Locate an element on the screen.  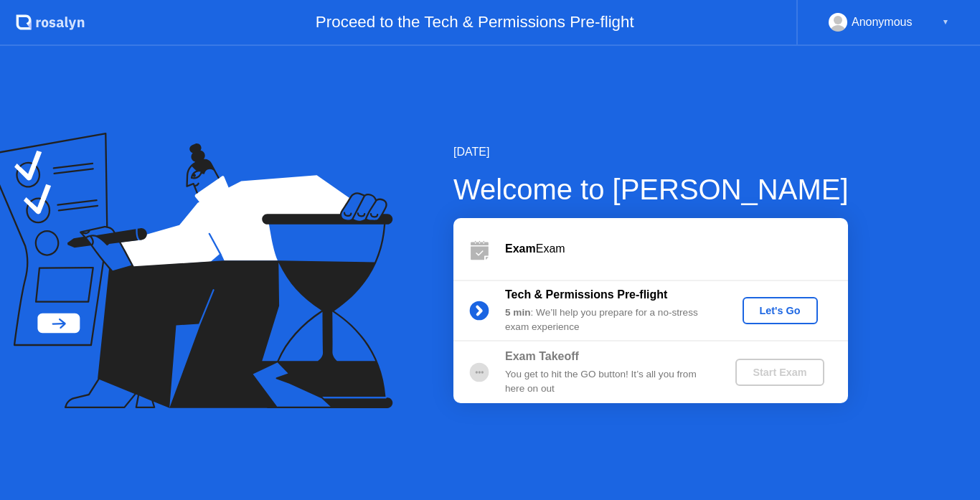
b: 5 min is located at coordinates (518, 312).